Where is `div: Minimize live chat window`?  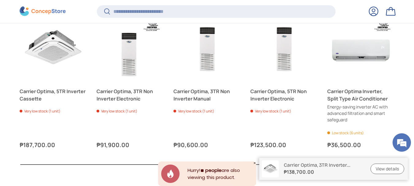 div: Minimize live chat window is located at coordinates (108, 10).